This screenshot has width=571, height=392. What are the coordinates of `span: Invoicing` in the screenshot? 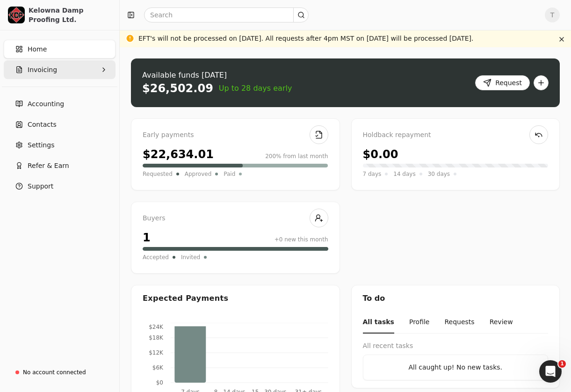 It's located at (42, 69).